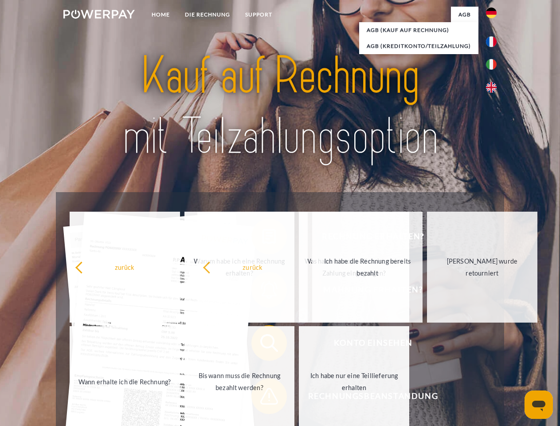 This screenshot has height=426, width=560. What do you see at coordinates (492, 87) in the screenshot?
I see `img: en` at bounding box center [492, 87].